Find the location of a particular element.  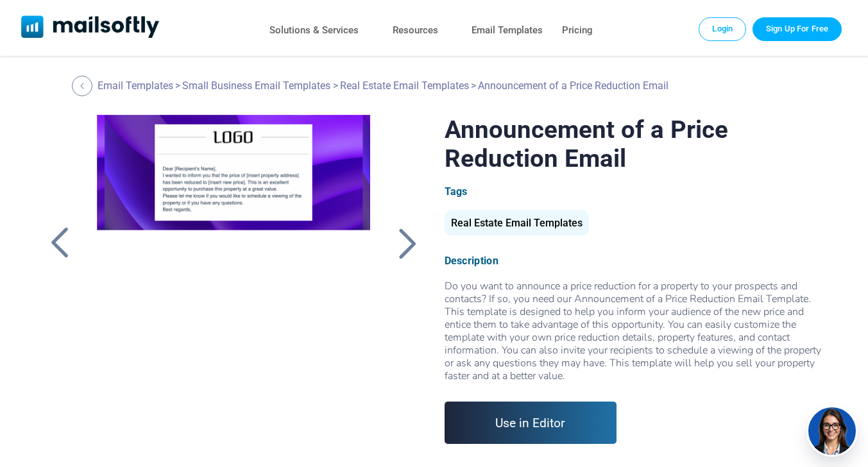

a: Trial is located at coordinates (797, 29).